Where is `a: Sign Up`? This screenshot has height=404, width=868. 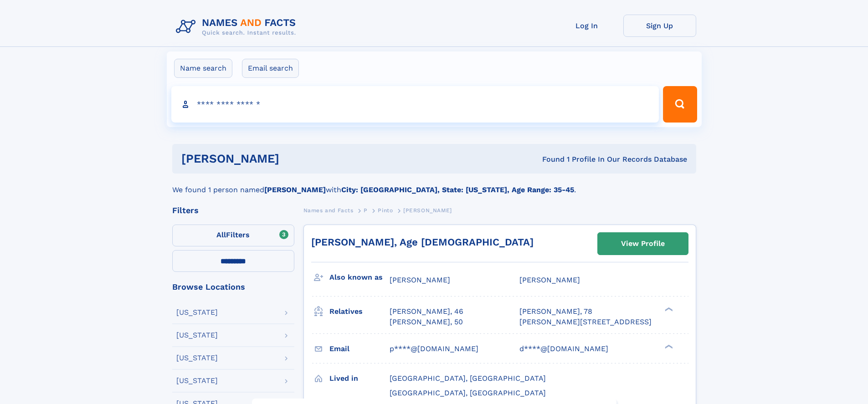
a: Sign Up is located at coordinates (660, 25).